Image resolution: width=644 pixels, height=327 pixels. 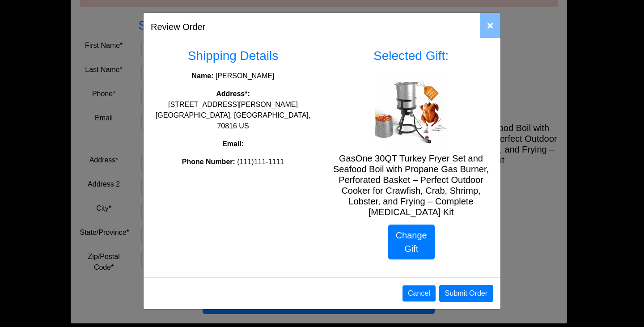 I want to click on span: (111)111-1111, so click(x=260, y=161).